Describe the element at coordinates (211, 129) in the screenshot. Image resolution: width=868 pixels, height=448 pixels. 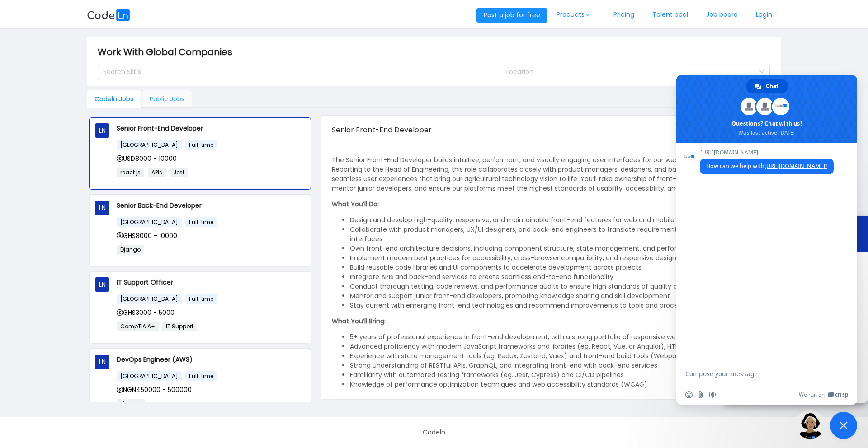
I see `p: Senior Front-End Developer` at that location.